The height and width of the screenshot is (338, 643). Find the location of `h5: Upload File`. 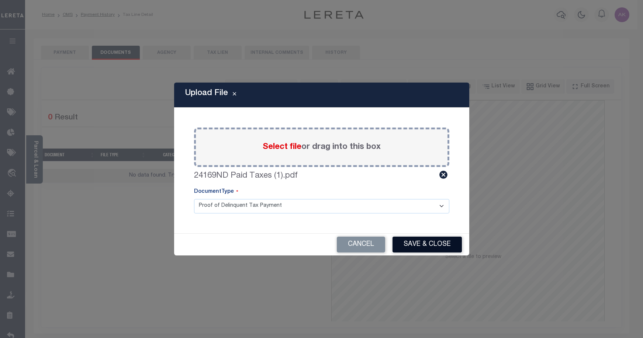

h5: Upload File is located at coordinates (207, 93).